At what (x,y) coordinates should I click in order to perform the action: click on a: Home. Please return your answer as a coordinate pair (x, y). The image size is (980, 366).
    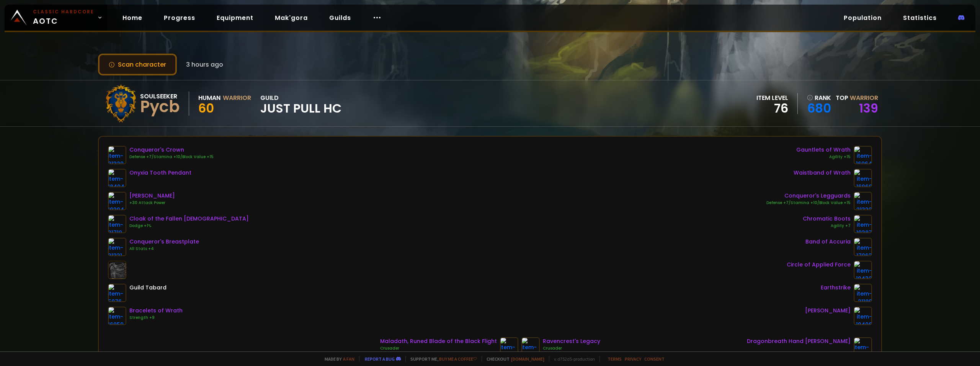
    Looking at the image, I should click on (133, 18).